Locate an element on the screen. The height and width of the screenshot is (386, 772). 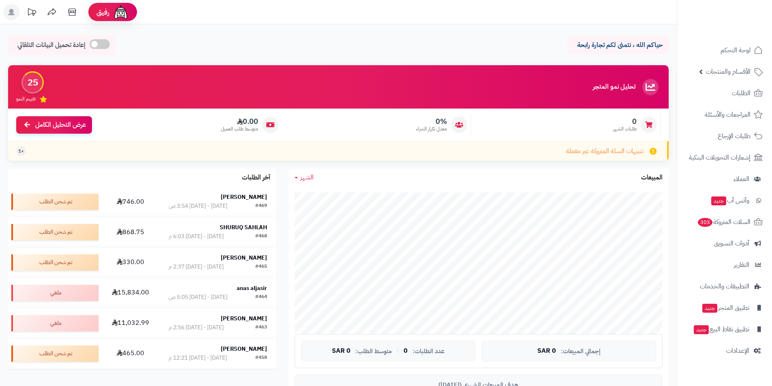
a: المراجعات والأسئلة is located at coordinates (725, 115).